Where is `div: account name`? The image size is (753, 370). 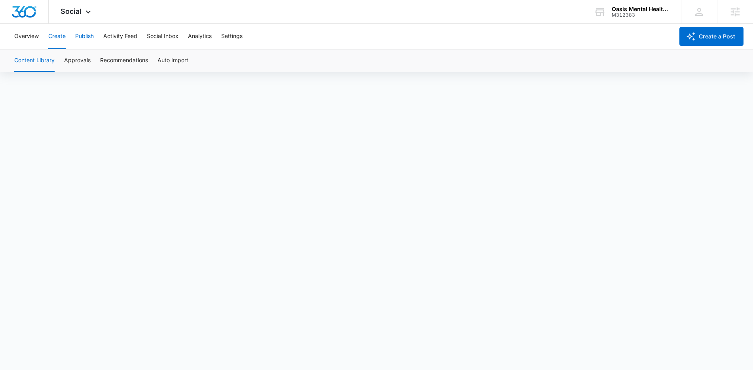 div: account name is located at coordinates (641, 9).